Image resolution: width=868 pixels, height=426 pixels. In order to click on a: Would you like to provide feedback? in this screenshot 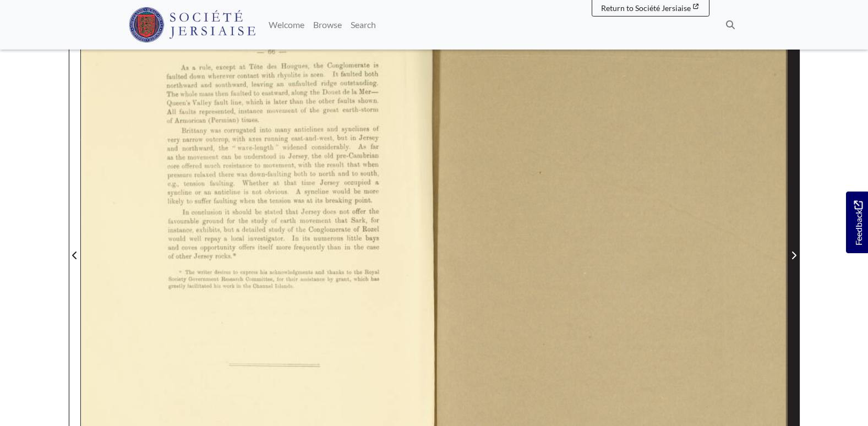, I will do `click(857, 222)`.